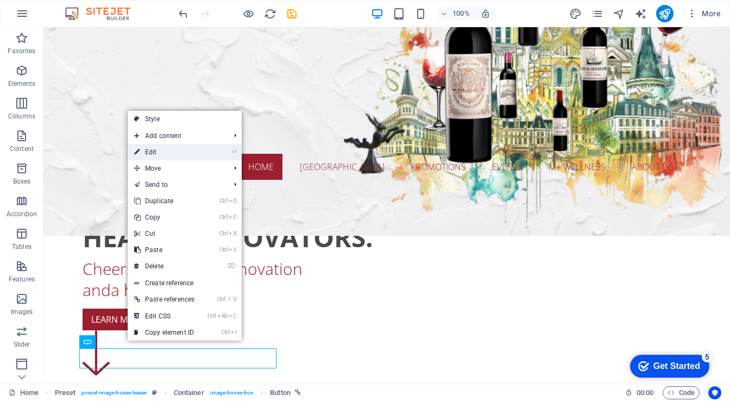 The image size is (730, 401). Describe the element at coordinates (22, 84) in the screenshot. I see `p: Elements` at that location.